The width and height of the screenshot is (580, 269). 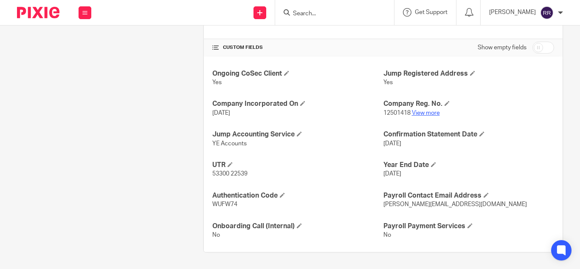 I want to click on a: View more, so click(x=426, y=113).